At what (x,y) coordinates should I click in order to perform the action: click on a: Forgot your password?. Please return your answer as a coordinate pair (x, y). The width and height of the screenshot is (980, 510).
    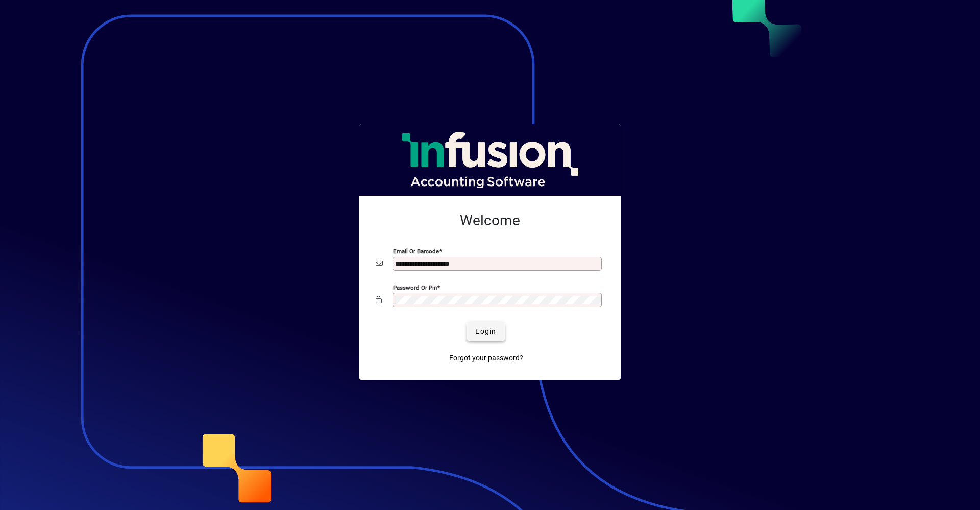
    Looking at the image, I should click on (486, 358).